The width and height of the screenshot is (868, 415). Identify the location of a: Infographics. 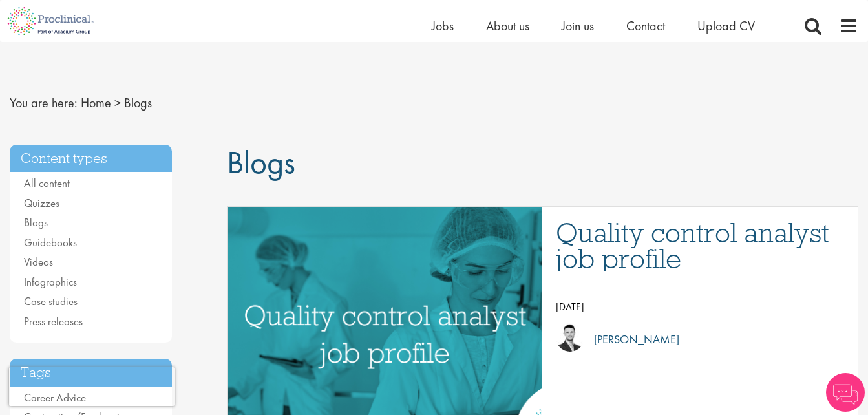
(50, 282).